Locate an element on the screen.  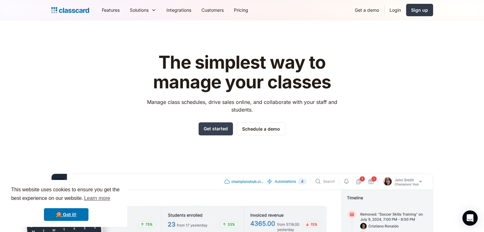
a: Features is located at coordinates (111, 10).